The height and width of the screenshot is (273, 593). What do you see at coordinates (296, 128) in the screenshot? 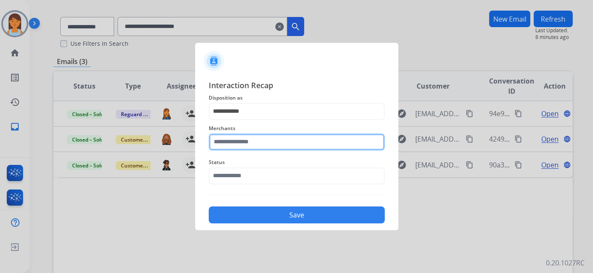
I see `span: Merchants` at bounding box center [296, 128].